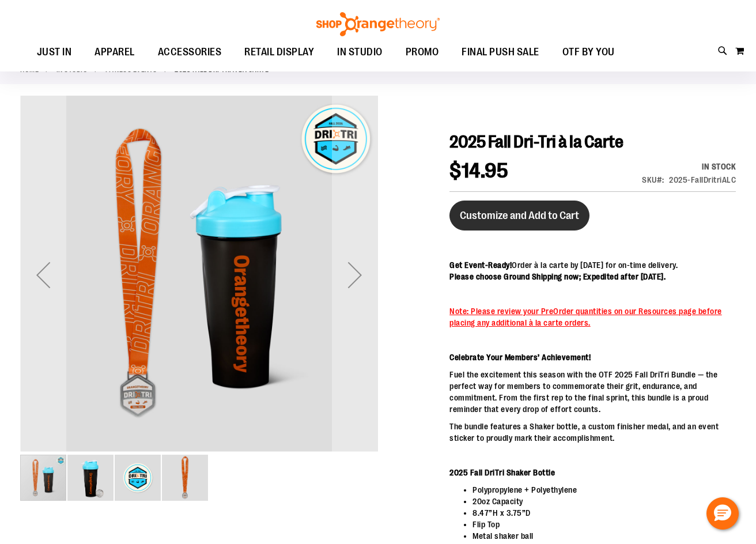 Image resolution: width=756 pixels, height=544 pixels. Describe the element at coordinates (198, 298) in the screenshot. I see `div: carousel` at that location.